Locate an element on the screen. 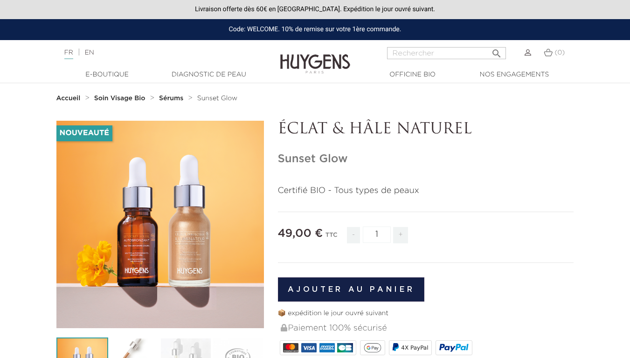 The height and width of the screenshot is (358, 630). img: google_pay is located at coordinates (372, 348).